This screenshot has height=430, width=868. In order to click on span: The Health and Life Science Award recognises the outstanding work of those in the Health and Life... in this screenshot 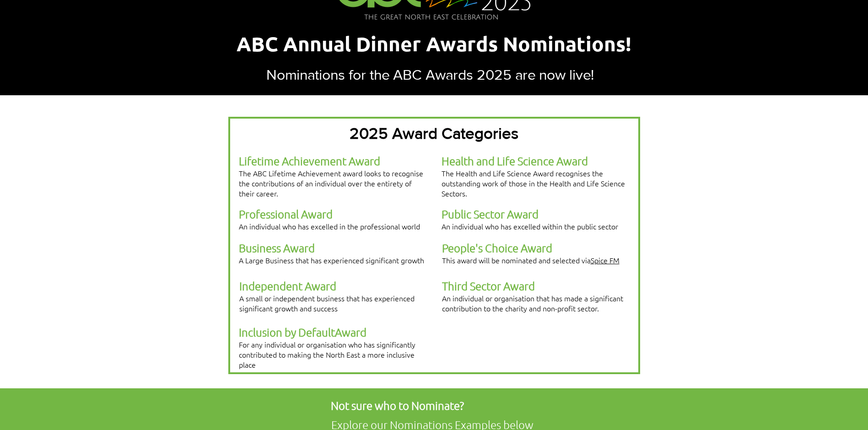, I will do `click(533, 183)`.